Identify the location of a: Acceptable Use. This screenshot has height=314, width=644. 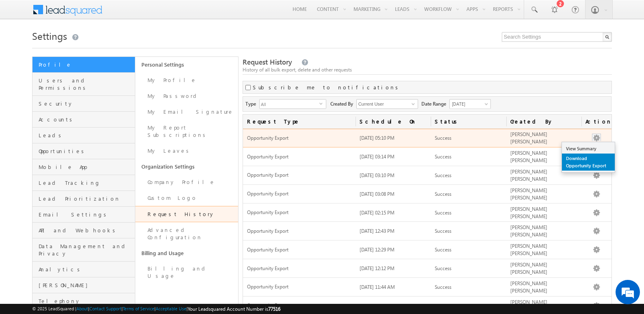
(171, 308).